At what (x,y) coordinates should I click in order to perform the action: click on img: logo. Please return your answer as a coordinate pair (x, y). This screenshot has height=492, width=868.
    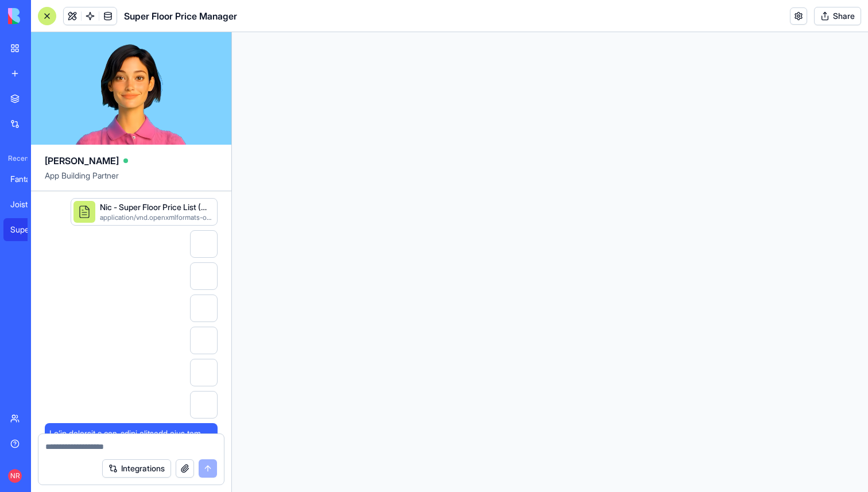
    Looking at the image, I should click on (44, 16).